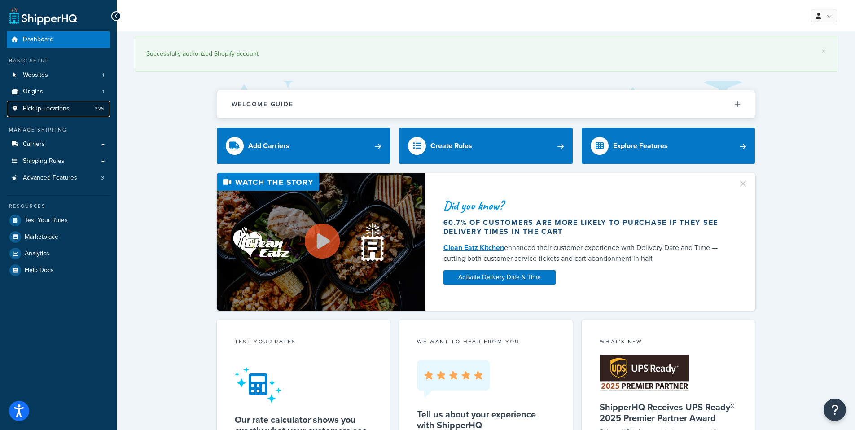  I want to click on li: Origins, so click(58, 92).